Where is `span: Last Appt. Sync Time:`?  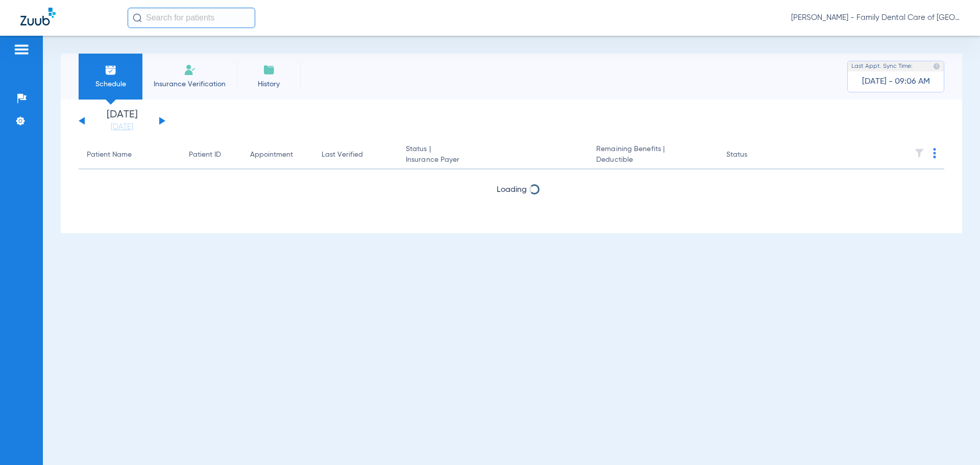
span: Last Appt. Sync Time: is located at coordinates (882, 66).